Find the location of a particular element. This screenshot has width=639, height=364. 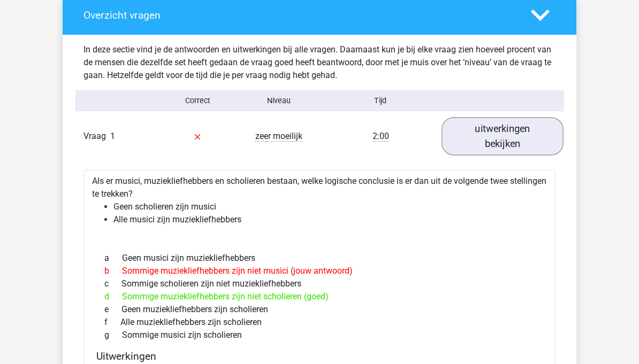

div: Geen musici zijn muziekliefhebbers is located at coordinates (320, 259).